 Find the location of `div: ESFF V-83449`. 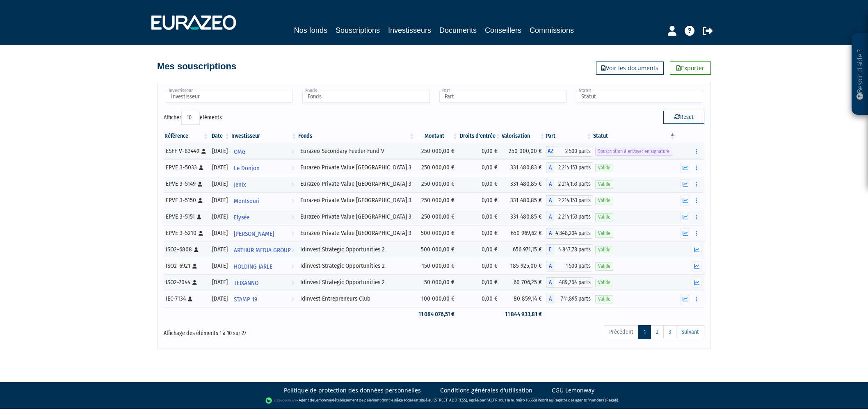

div: ESFF V-83449 is located at coordinates (186, 151).